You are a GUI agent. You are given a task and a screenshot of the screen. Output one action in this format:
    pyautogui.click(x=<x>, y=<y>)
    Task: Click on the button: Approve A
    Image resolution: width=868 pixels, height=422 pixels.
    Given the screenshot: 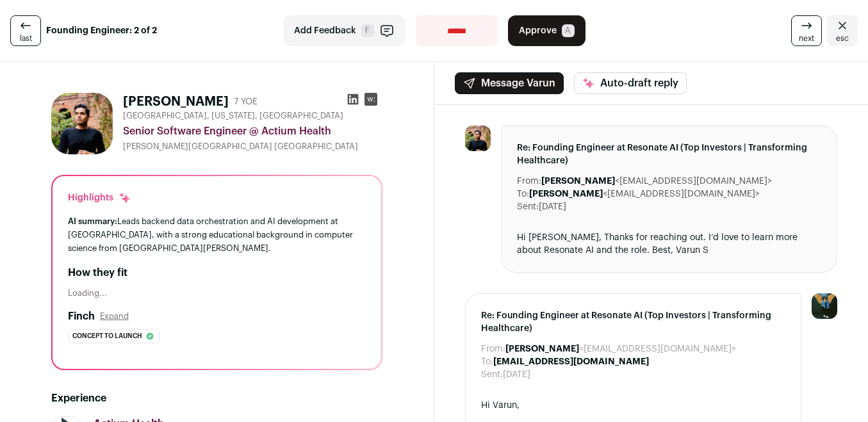 What is the action you would take?
    pyautogui.click(x=547, y=31)
    